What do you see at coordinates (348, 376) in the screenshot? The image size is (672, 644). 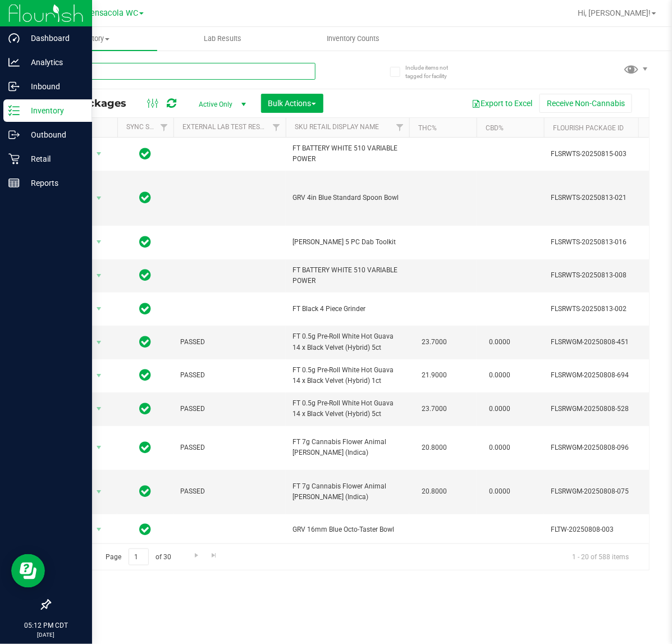 I see `span: FT 0.5g Pre-Roll White Hot Guava 14 x Black Velvet (Hybrid) 1ct` at bounding box center [348, 376].